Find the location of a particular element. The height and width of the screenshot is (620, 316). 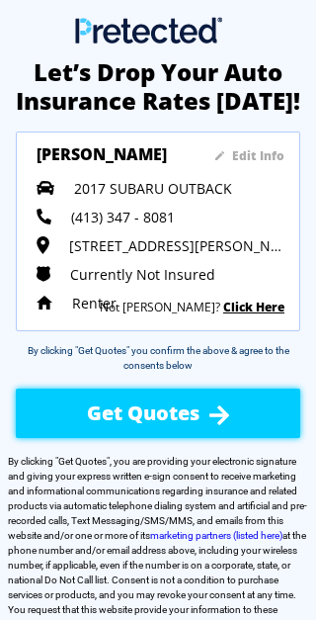

span: 2017 SUBARU OUTBACK is located at coordinates (153, 188).